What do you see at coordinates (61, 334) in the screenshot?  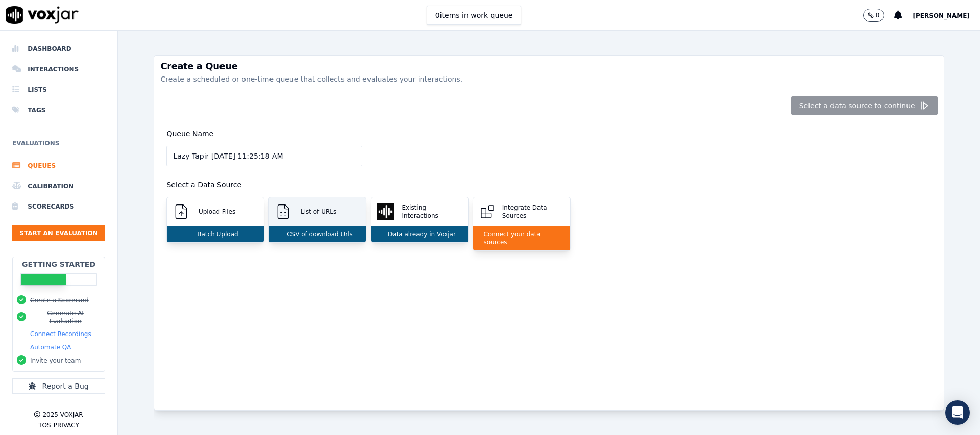 I see `button: Connect Recordings` at bounding box center [61, 334].